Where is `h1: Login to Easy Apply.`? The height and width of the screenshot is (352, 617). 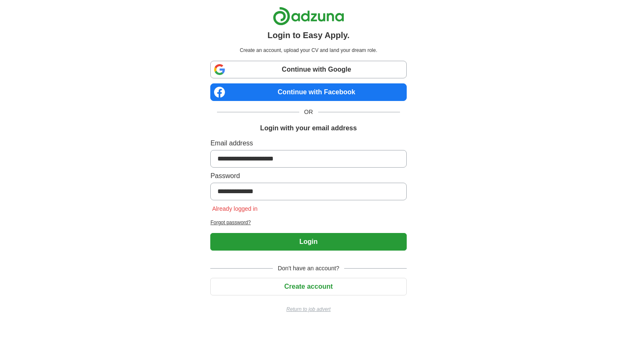
h1: Login to Easy Apply. is located at coordinates (308, 35).